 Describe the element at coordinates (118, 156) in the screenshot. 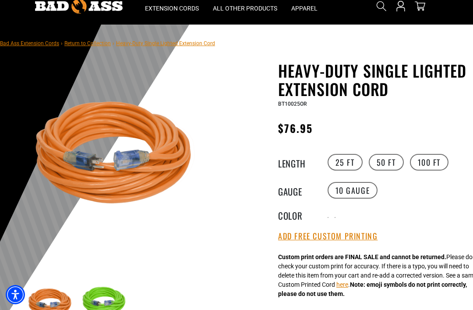

I see `img: orange` at that location.